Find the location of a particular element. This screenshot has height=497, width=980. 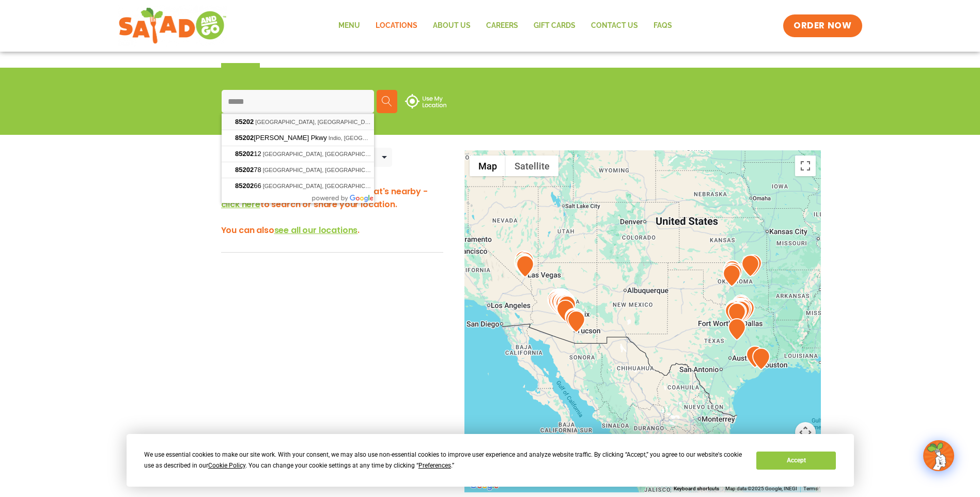

span: Preferences is located at coordinates (435, 465).